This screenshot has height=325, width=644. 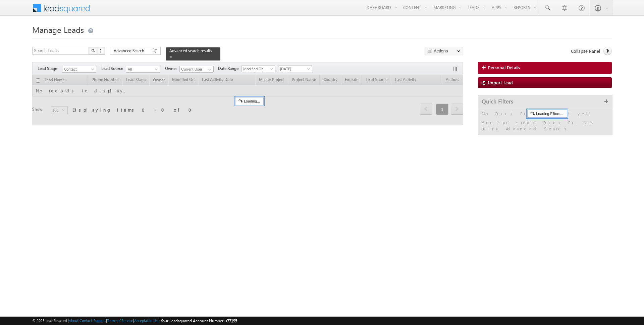 I want to click on div: Loading..., so click(x=249, y=101).